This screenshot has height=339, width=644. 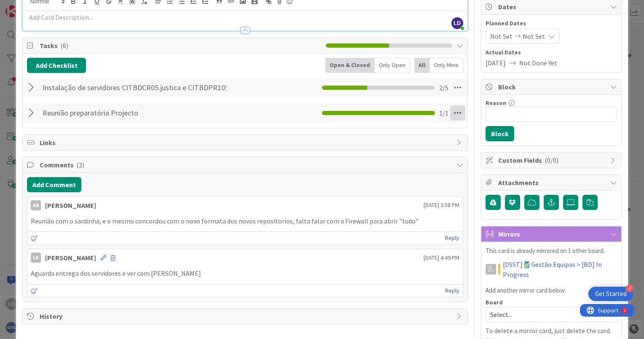 What do you see at coordinates (44, 7) in the screenshot?
I see `div: 1` at bounding box center [44, 7].